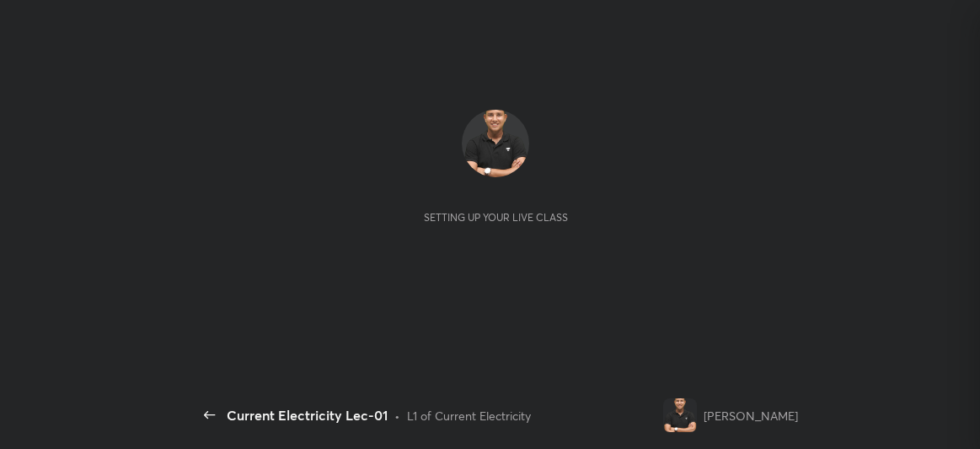 This screenshot has width=980, height=449. Describe the element at coordinates (307, 415) in the screenshot. I see `div: Current Electricity Lec-01` at that location.